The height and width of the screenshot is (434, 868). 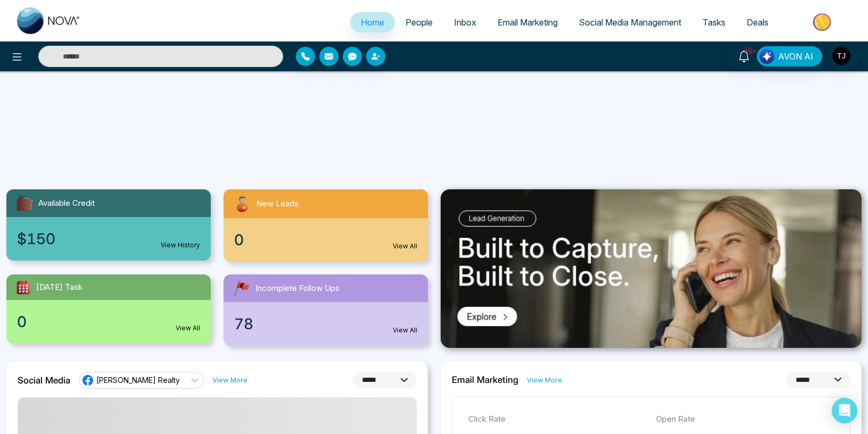 I want to click on h2: Email Marketing, so click(x=484, y=379).